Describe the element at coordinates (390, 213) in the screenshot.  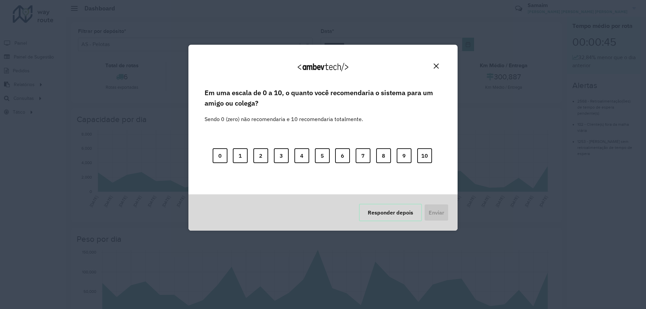
I see `button: Responder depois` at that location.